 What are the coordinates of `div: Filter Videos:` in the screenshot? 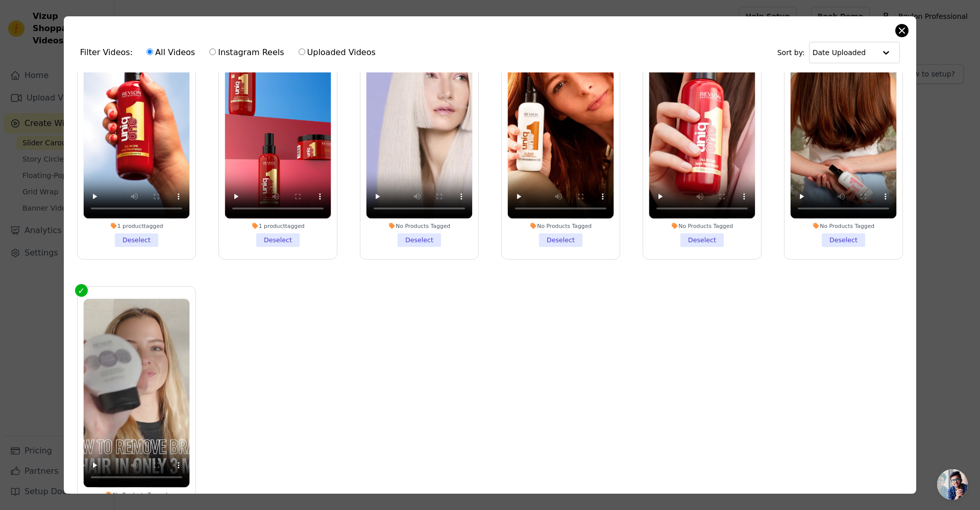 It's located at (231, 52).